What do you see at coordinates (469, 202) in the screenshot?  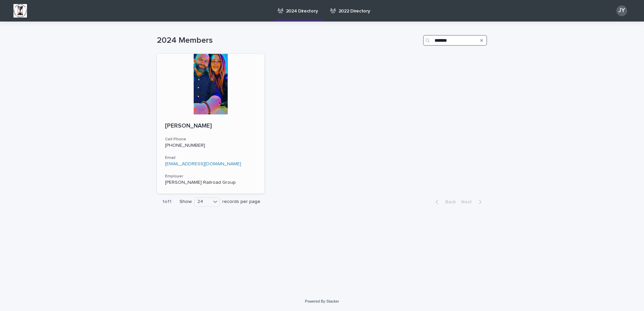 I see `span: Next` at bounding box center [469, 202].